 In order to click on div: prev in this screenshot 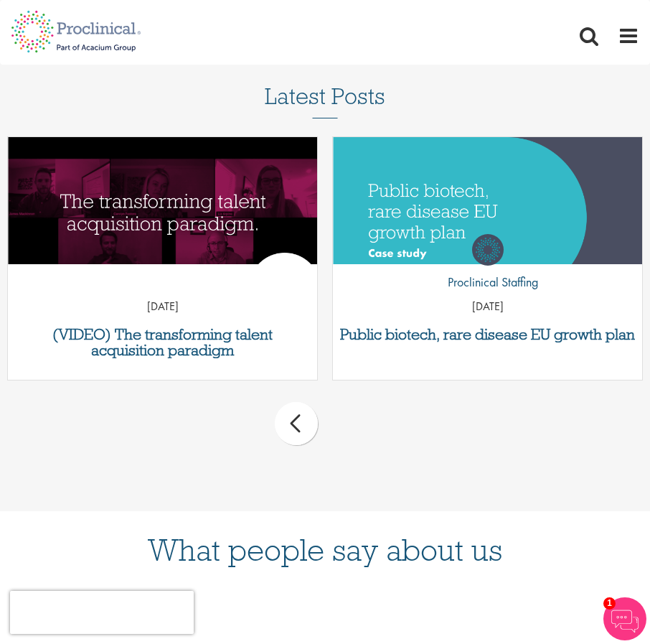, I will do `click(296, 424)`.